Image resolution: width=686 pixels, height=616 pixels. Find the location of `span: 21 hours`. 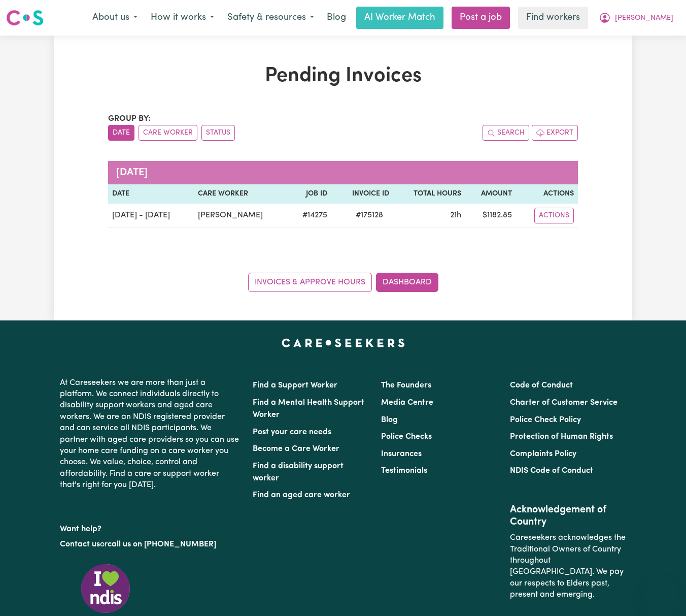

span: 21 hours is located at coordinates (456, 215).